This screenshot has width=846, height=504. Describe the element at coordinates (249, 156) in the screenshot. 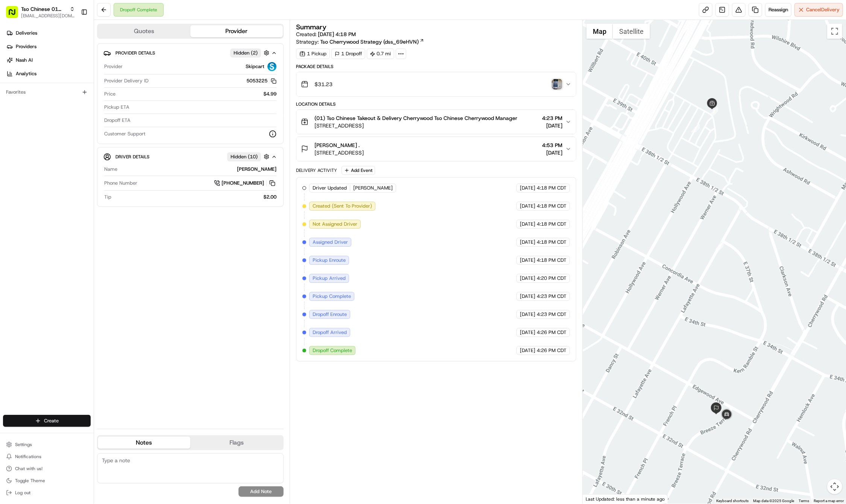

I see `button: Hidden (10)` at that location.